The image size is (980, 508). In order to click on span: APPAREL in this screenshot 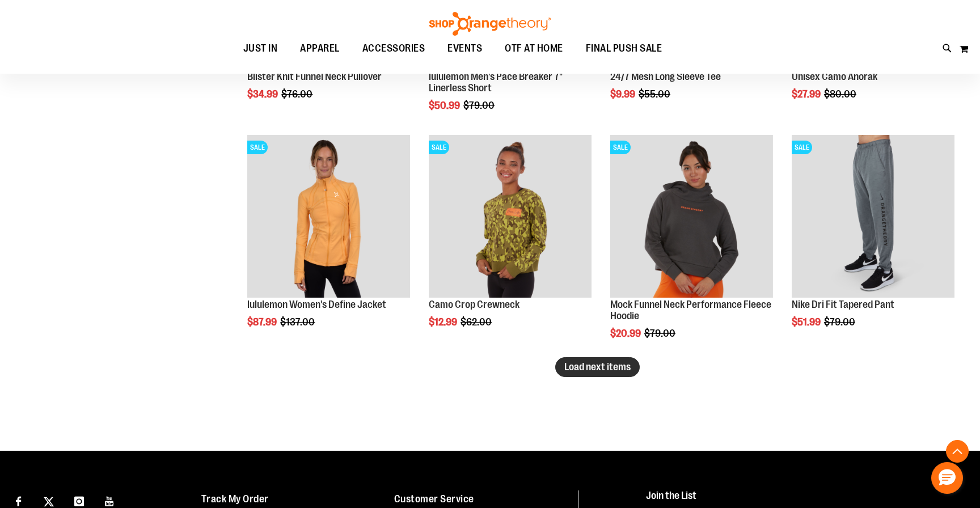, I will do `click(320, 48)`.